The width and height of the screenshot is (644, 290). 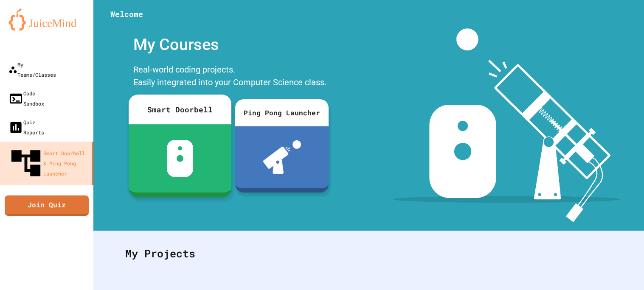 What do you see at coordinates (282, 113) in the screenshot?
I see `div: Ping Pong Launcher` at bounding box center [282, 113].